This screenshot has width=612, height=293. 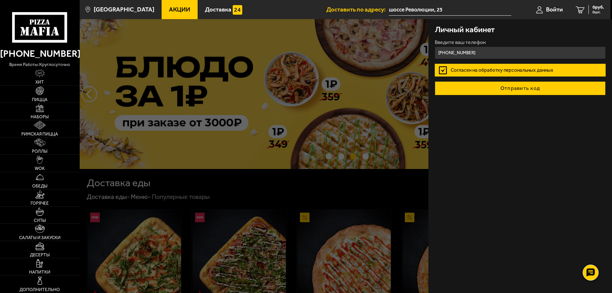 I want to click on span: Горячее, so click(x=40, y=203).